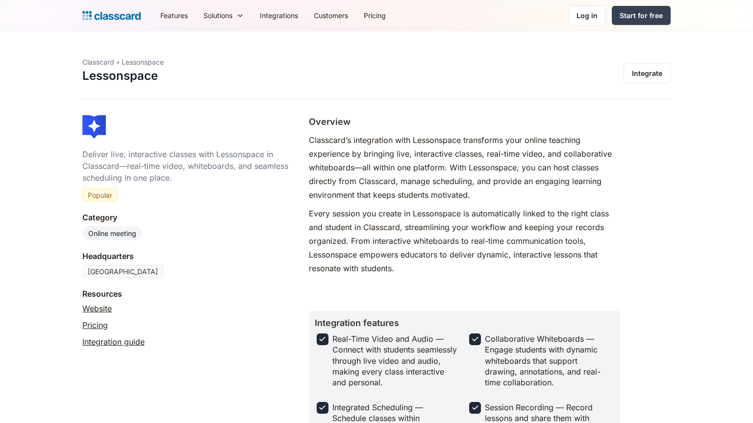 This screenshot has width=753, height=423. Describe the element at coordinates (97, 309) in the screenshot. I see `a: Website` at that location.